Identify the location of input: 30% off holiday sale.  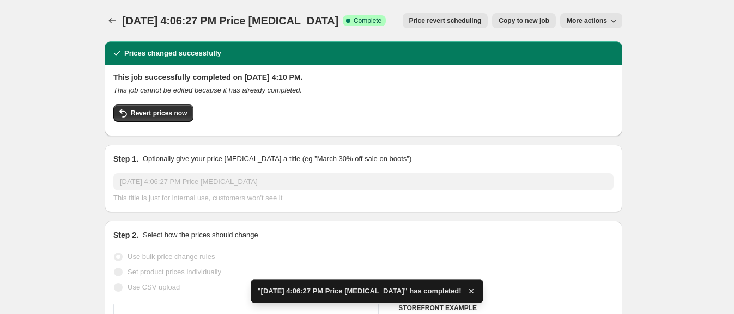
(364, 182).